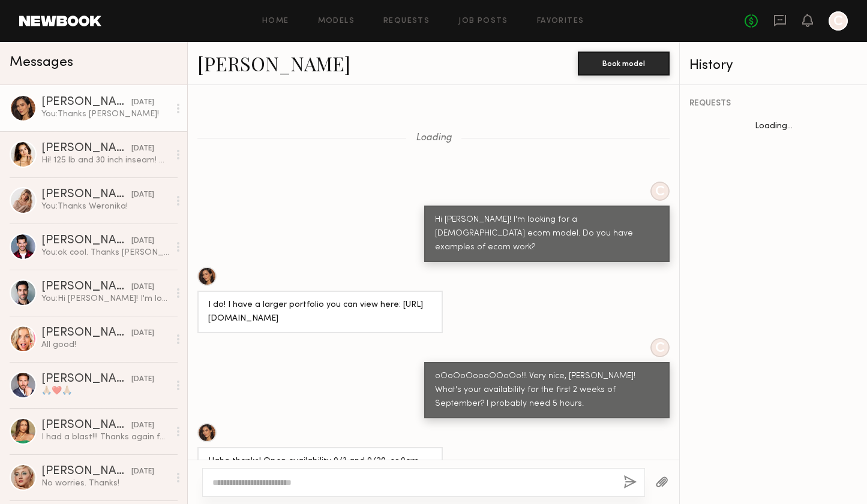  Describe the element at coordinates (838, 21) in the screenshot. I see `a: C` at that location.